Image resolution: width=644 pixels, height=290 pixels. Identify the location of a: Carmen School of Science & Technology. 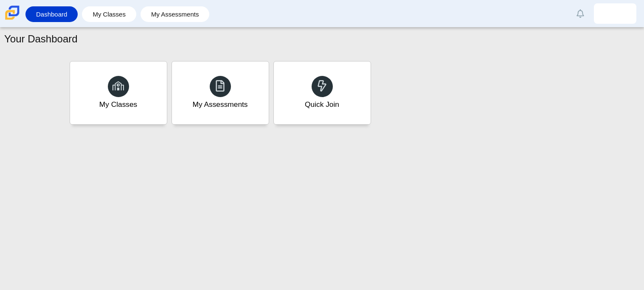
(12, 19).